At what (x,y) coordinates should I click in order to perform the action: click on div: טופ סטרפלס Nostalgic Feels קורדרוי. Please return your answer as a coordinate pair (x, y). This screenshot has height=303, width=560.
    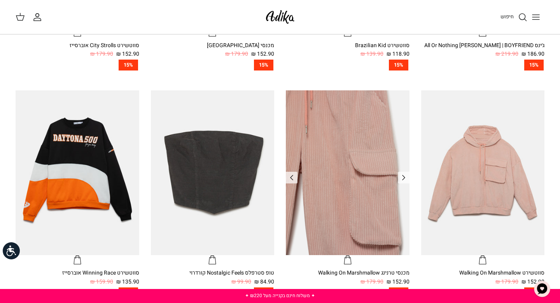
    Looking at the image, I should click on (213, 273).